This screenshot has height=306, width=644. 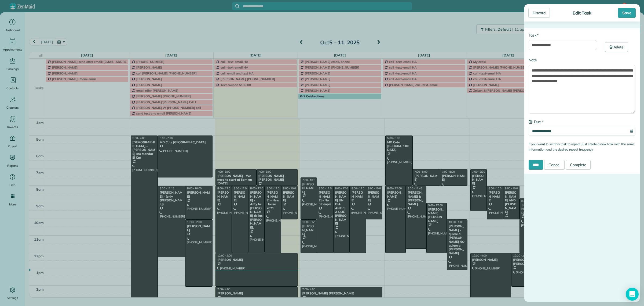 What do you see at coordinates (536, 122) in the screenshot?
I see `label: Due` at bounding box center [536, 122].